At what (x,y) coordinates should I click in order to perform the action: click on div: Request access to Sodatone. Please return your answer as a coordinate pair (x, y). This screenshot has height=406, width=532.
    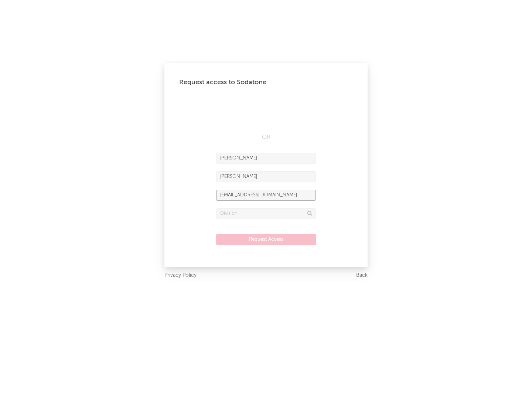
    Looking at the image, I should click on (266, 82).